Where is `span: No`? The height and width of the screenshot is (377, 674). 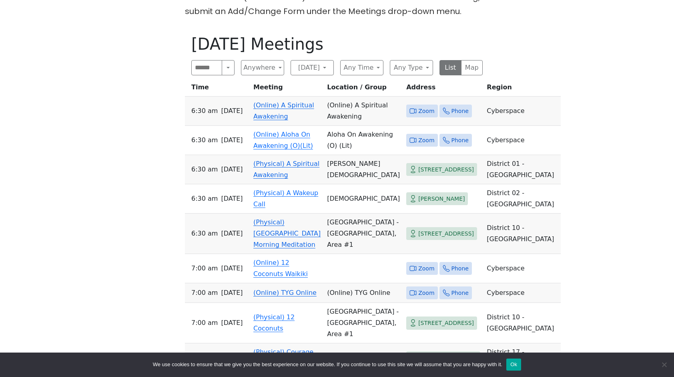 span: No is located at coordinates (664, 364).